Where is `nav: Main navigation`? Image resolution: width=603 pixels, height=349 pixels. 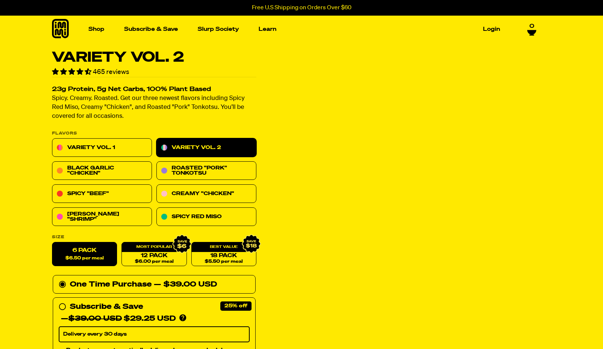
nav: Main navigation is located at coordinates (294, 29).